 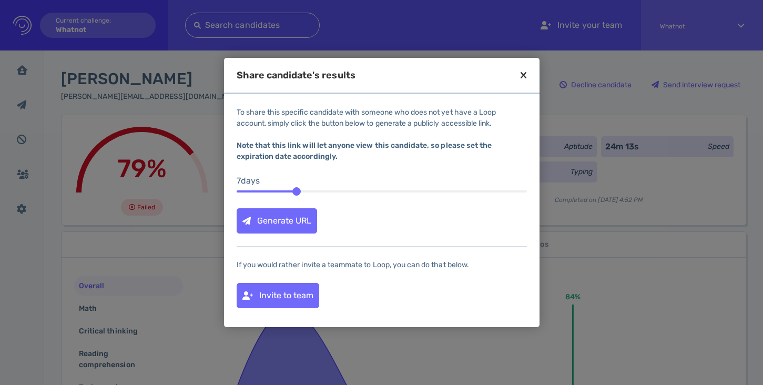 What do you see at coordinates (296, 75) in the screenshot?
I see `div: Share candidate's results` at bounding box center [296, 75].